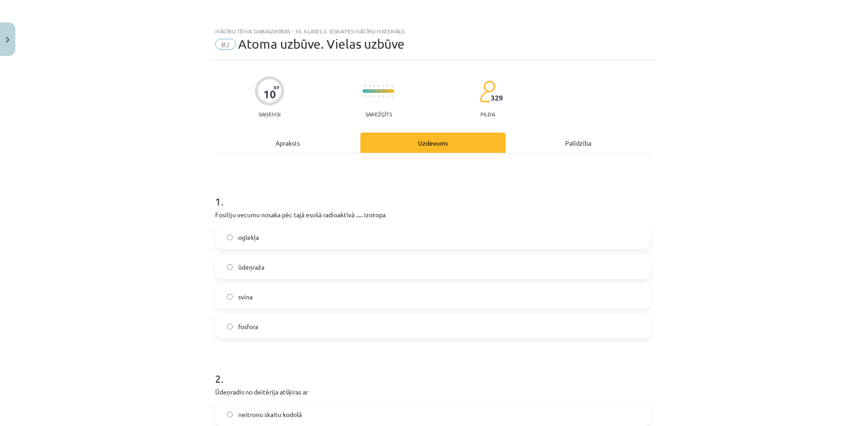 The image size is (866, 426). I want to click on h1: 1 ., so click(433, 193).